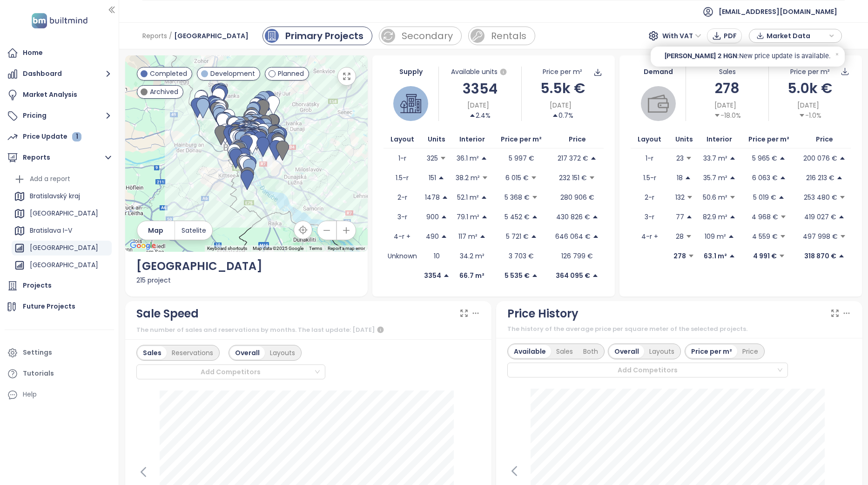 The width and height of the screenshot is (868, 485). Describe the element at coordinates (156, 231) in the screenshot. I see `button: Map` at that location.